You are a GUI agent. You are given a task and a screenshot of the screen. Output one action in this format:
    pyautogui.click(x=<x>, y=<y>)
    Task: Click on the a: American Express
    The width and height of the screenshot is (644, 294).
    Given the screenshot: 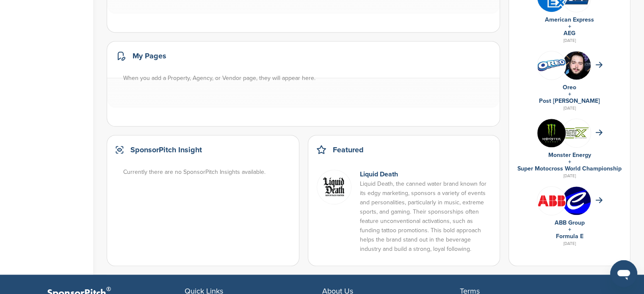 What is the action you would take?
    pyautogui.click(x=569, y=20)
    